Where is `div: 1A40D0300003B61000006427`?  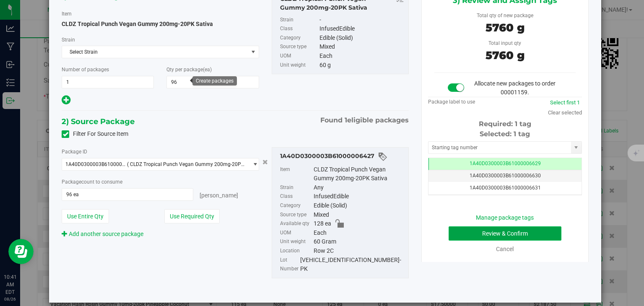
div: 1A40D0300003B61000006427 is located at coordinates (342, 157).